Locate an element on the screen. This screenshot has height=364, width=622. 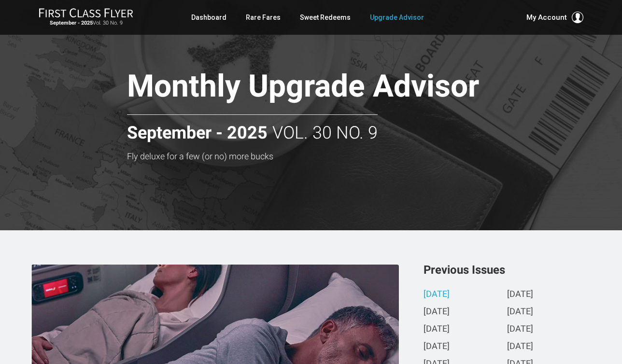
a: Dashboard is located at coordinates (209, 17).